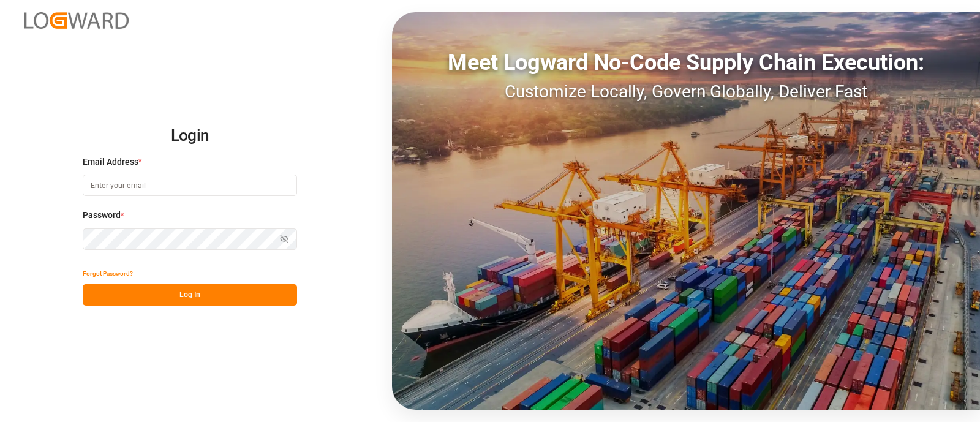 The height and width of the screenshot is (422, 980). Describe the element at coordinates (110, 162) in the screenshot. I see `span: Email Address` at that location.